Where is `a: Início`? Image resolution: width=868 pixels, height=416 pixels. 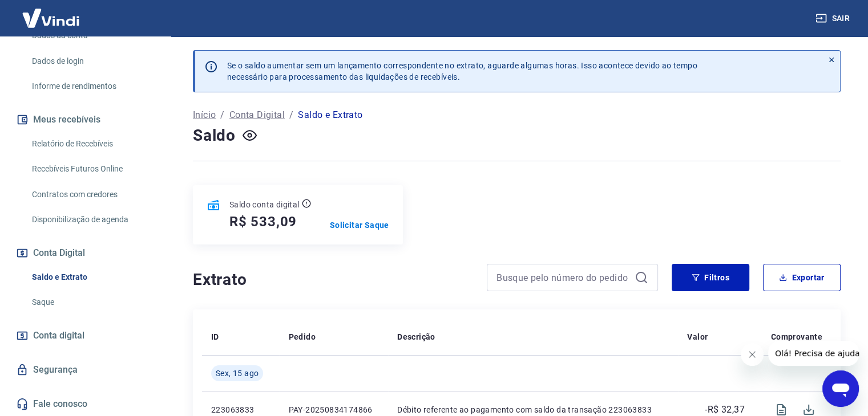 a: Início is located at coordinates (204, 115).